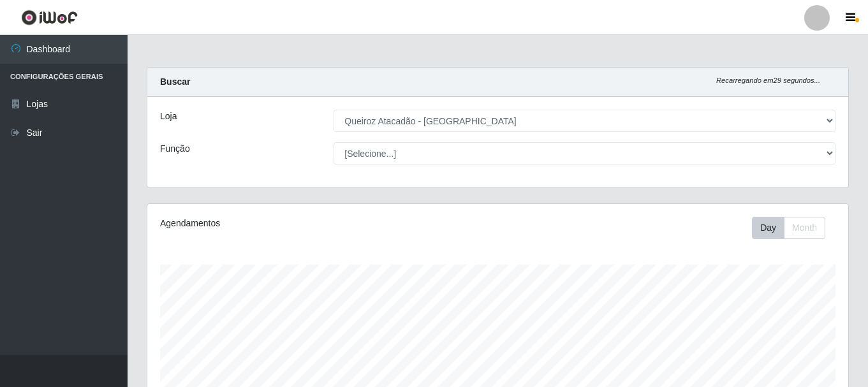 The height and width of the screenshot is (387, 868). What do you see at coordinates (768, 80) in the screenshot?
I see `i: Recarregando em 29 segundos...` at bounding box center [768, 80].